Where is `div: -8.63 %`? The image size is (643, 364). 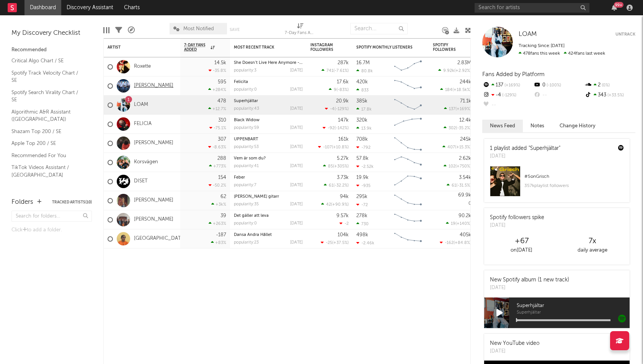
div: -8.63 % is located at coordinates (217, 147).